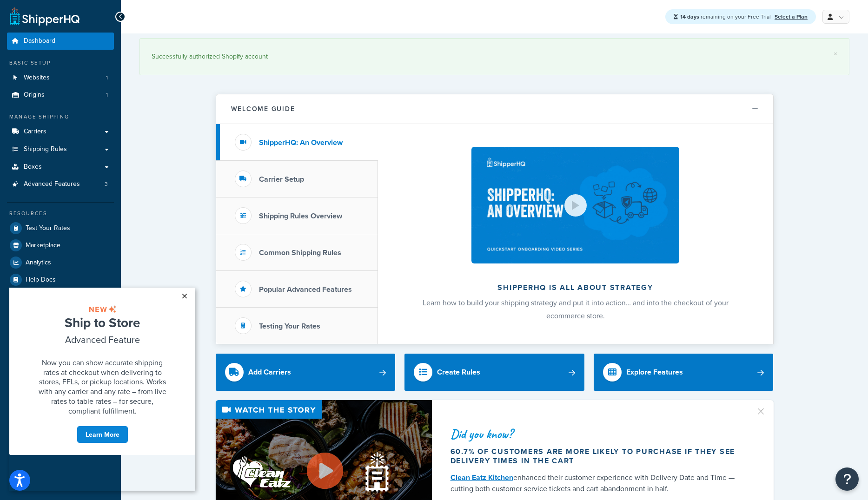 This screenshot has height=500, width=868. Describe the element at coordinates (37, 77) in the screenshot. I see `span: Websites` at that location.